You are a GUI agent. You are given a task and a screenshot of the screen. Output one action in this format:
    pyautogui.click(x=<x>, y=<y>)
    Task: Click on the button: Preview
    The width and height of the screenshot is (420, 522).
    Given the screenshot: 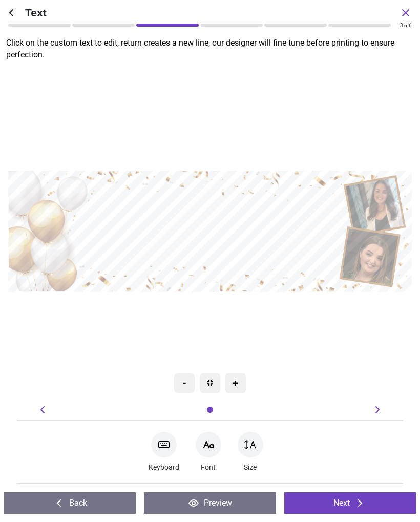 What is the action you would take?
    pyautogui.click(x=209, y=503)
    